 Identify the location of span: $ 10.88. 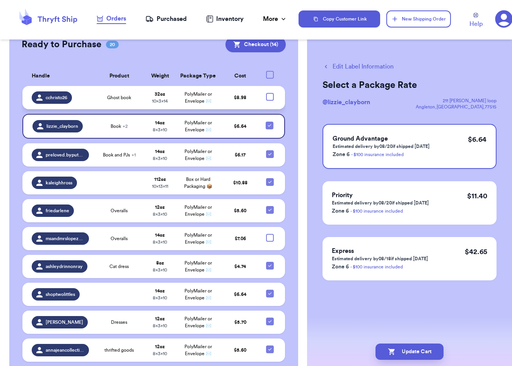
(240, 183).